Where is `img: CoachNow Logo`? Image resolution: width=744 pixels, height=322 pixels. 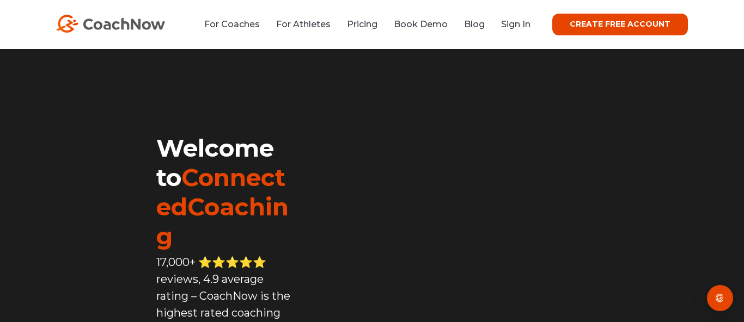 img: CoachNow Logo is located at coordinates (111, 23).